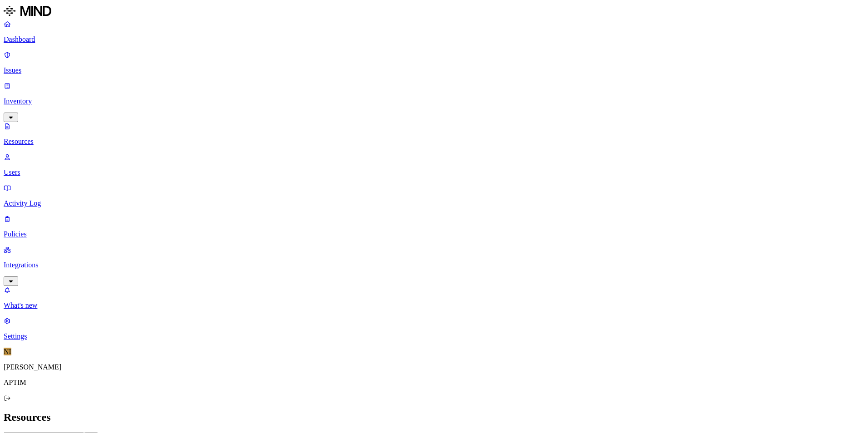 Image resolution: width=868 pixels, height=433 pixels. What do you see at coordinates (27, 11) in the screenshot?
I see `img: MIND` at bounding box center [27, 11].